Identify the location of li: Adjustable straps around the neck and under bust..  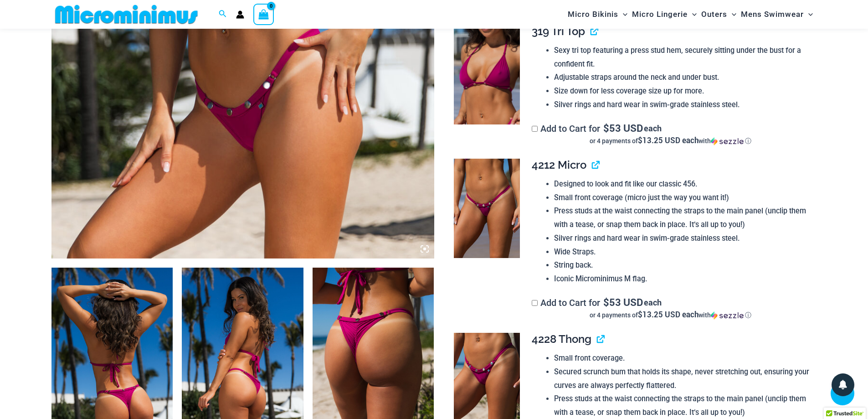
(681, 77).